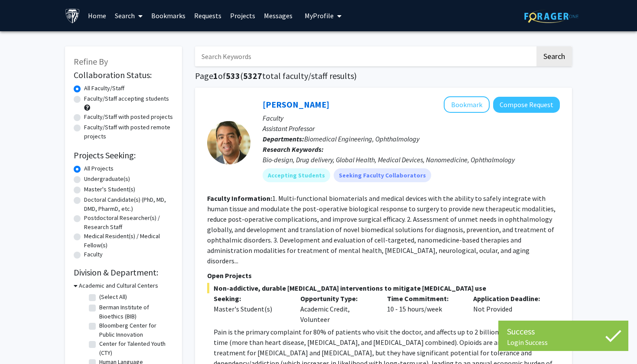 This screenshot has width=637, height=364. Describe the element at coordinates (118, 286) in the screenshot. I see `h3: Academic and Cultural Centers` at that location.